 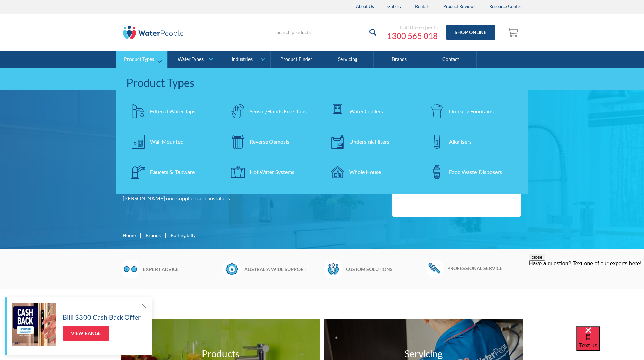 I want to click on div: Faucets & Tapware, so click(x=173, y=172).